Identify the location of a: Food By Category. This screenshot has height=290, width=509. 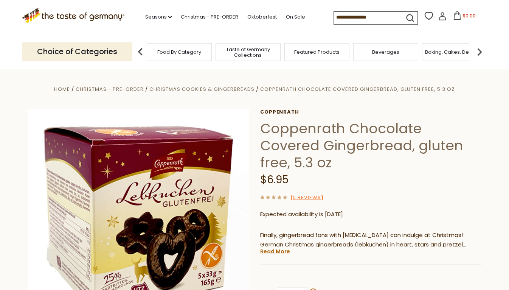
(179, 52).